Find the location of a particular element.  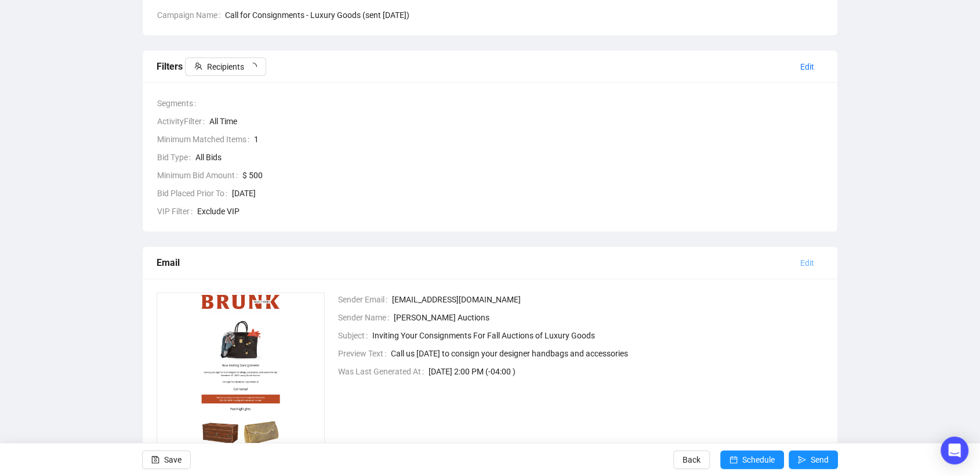

span: Subject is located at coordinates (355, 335).